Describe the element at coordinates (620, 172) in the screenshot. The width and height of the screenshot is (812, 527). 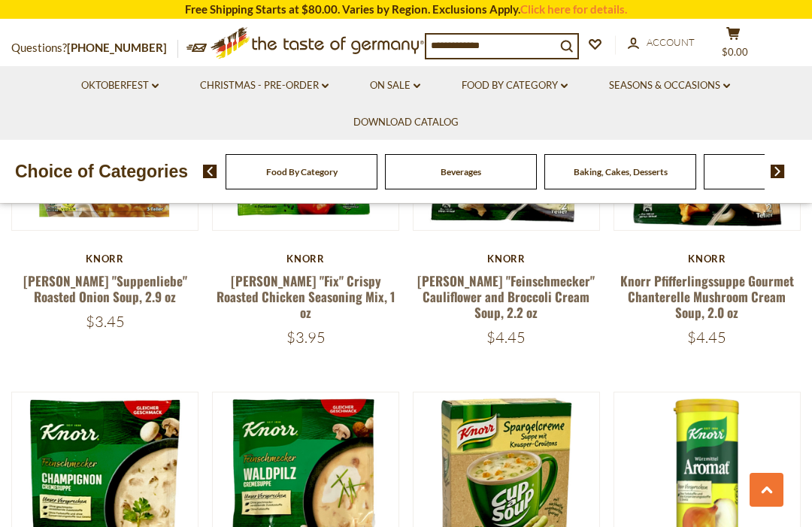
I see `span: Baking, Cakes, Desserts` at that location.